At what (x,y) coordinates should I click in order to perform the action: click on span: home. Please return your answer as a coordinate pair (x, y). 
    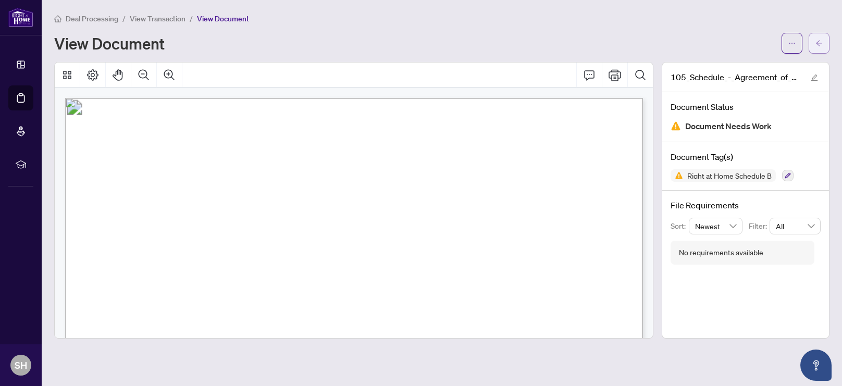
    Looking at the image, I should click on (58, 19).